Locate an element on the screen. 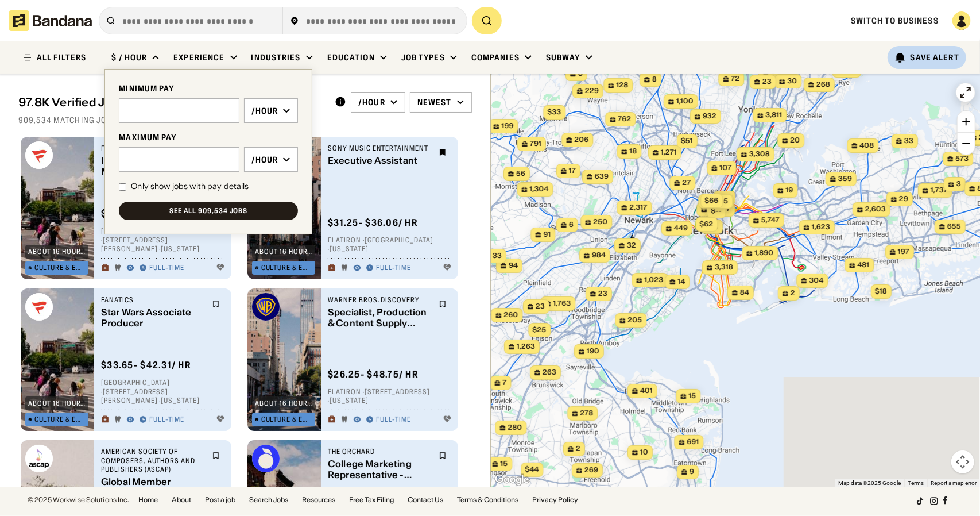 The height and width of the screenshot is (516, 980). div: Warner Bros. Discovery is located at coordinates (380, 300).